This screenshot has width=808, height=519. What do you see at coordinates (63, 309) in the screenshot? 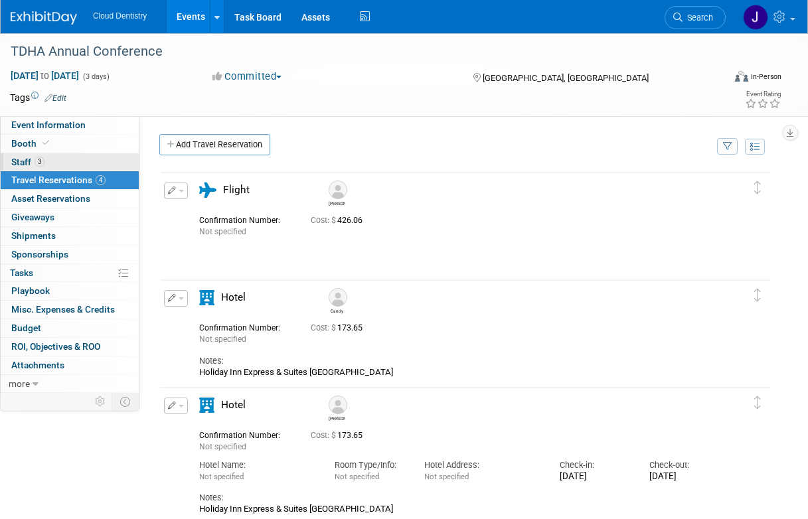
I see `span: Misc. Expenses & Credits` at bounding box center [63, 309].